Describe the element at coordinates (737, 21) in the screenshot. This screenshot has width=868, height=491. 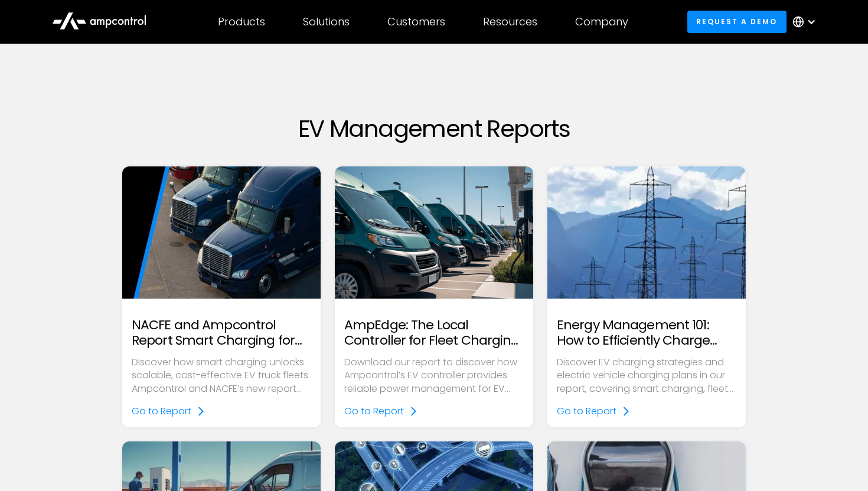
I see `a: Request a demo` at that location.